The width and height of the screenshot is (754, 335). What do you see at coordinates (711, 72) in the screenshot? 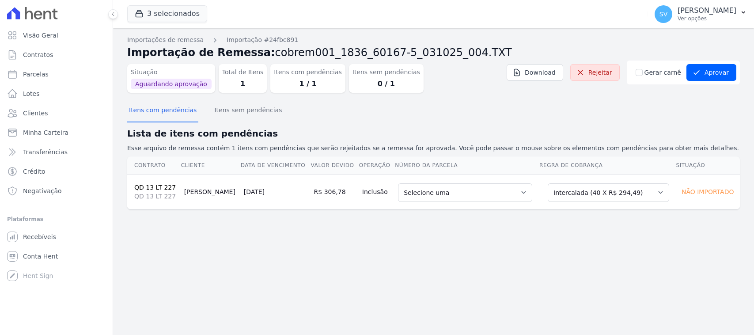
I see `button: Aprovar` at bounding box center [711, 72].